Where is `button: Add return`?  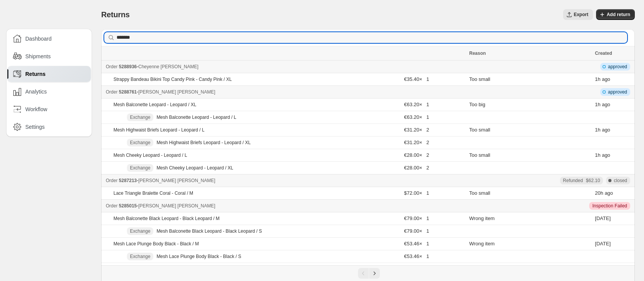 button: Add return is located at coordinates (616, 14).